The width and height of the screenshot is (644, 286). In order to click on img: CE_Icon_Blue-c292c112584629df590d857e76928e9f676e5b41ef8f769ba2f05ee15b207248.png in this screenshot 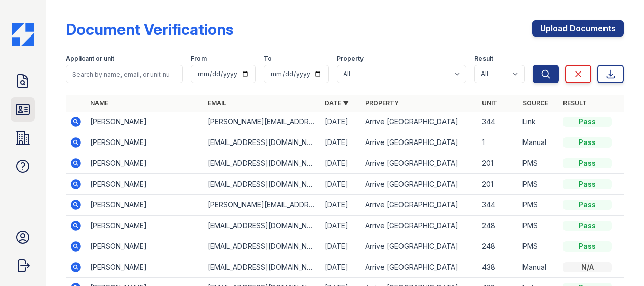, I will do `click(23, 34)`.